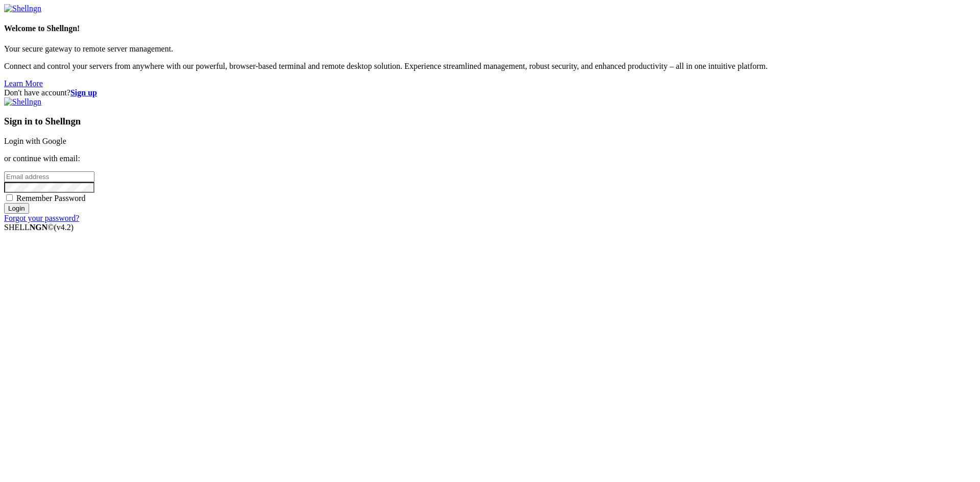 The height and width of the screenshot is (482, 980). I want to click on input: Login, so click(17, 208).